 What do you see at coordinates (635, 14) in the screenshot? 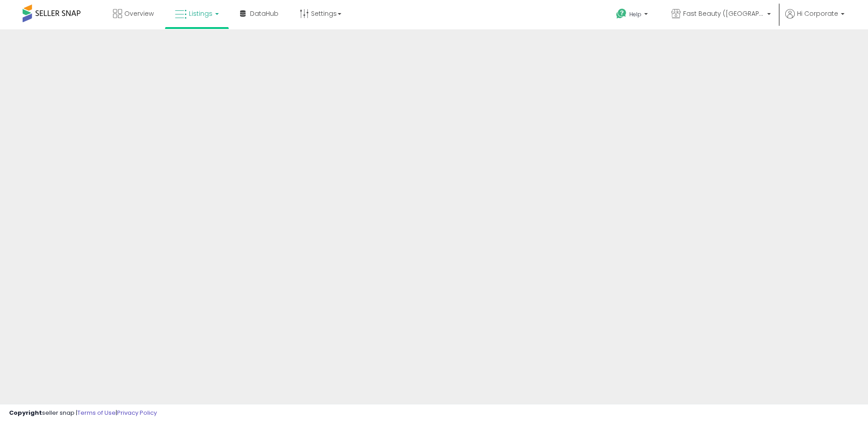
I see `span: Help` at bounding box center [635, 14].